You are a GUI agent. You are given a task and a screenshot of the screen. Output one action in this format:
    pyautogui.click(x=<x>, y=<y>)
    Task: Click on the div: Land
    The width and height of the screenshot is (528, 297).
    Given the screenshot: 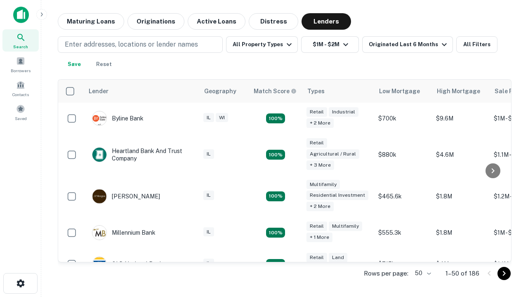 What is the action you would take?
    pyautogui.click(x=338, y=257)
    